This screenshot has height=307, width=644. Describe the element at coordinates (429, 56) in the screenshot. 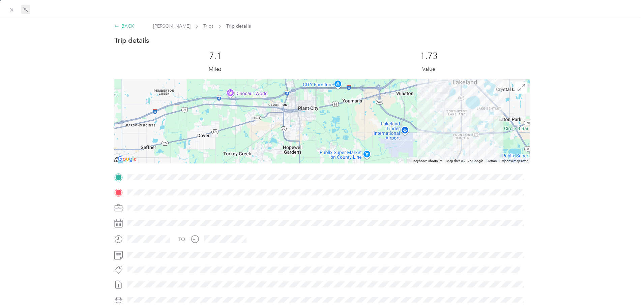

I see `p: 1.73` at that location.